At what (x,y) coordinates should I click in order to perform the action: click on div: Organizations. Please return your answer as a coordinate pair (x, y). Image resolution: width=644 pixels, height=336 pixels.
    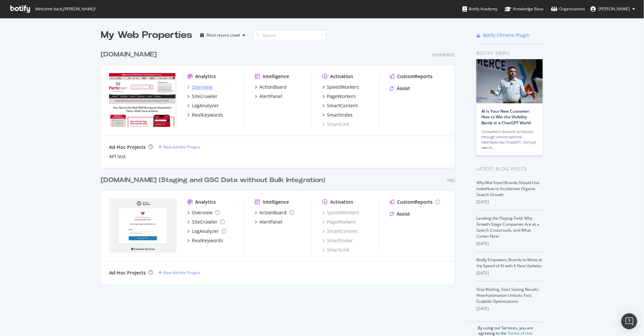
    Looking at the image, I should click on (568, 9).